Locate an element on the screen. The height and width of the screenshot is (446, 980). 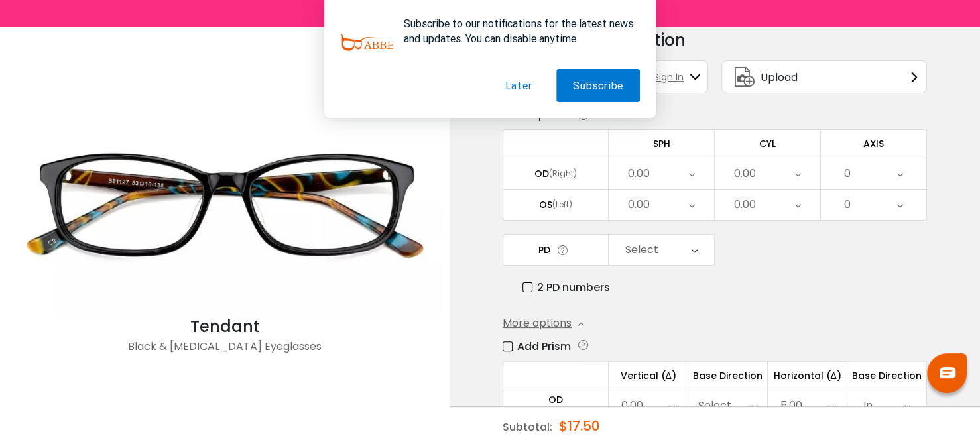
div: Tendant is located at coordinates (225, 327).